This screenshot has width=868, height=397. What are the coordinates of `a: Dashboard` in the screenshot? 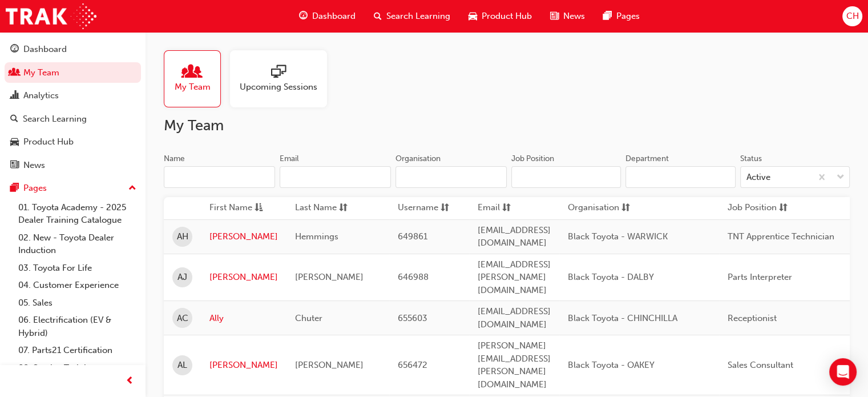 It's located at (72, 49).